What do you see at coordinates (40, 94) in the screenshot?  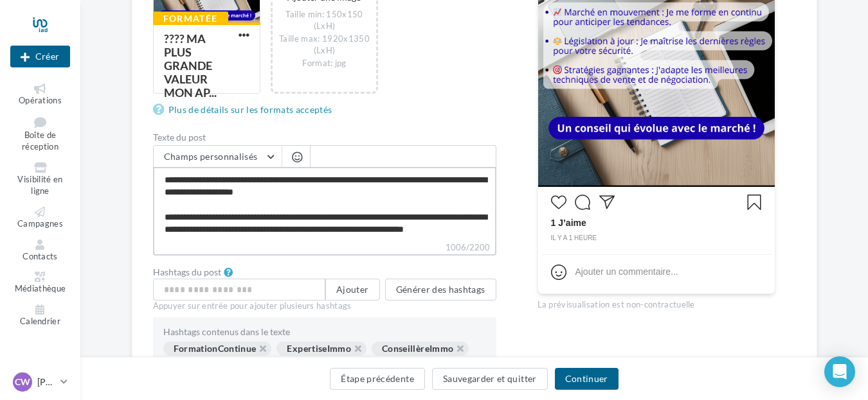 I see `a: Opérations` at bounding box center [40, 94].